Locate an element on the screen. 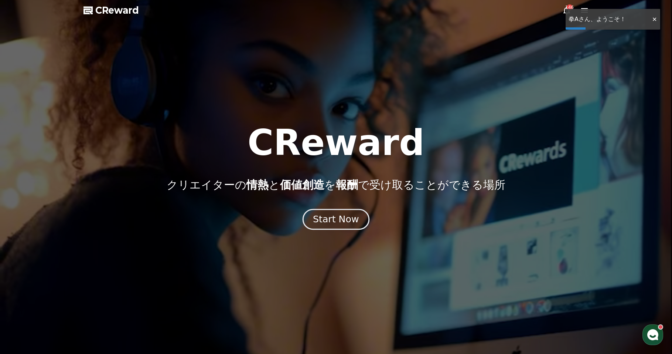 The image size is (672, 354). span: 情熱 is located at coordinates (258, 184).